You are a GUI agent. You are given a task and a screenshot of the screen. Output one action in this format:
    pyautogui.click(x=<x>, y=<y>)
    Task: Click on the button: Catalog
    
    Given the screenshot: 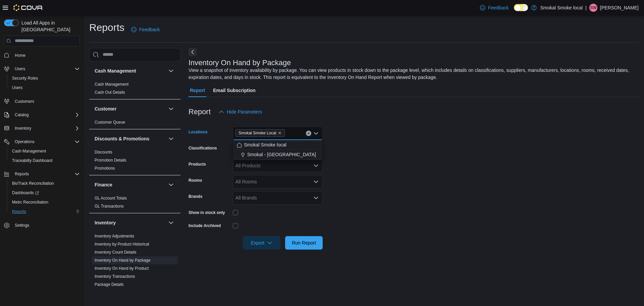 What is the action you would take?
    pyautogui.click(x=42, y=115)
    